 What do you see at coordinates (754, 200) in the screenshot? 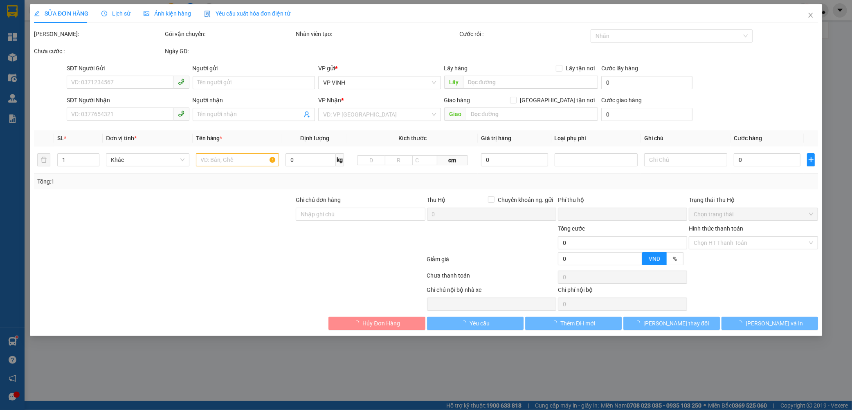
I see `div: Trạng thái Thu Hộ` at bounding box center [754, 200].